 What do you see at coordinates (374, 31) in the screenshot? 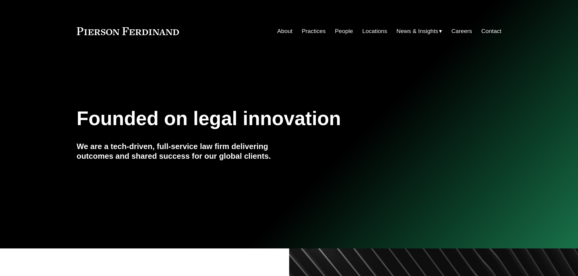
I see `a: Locations` at bounding box center [374, 31].